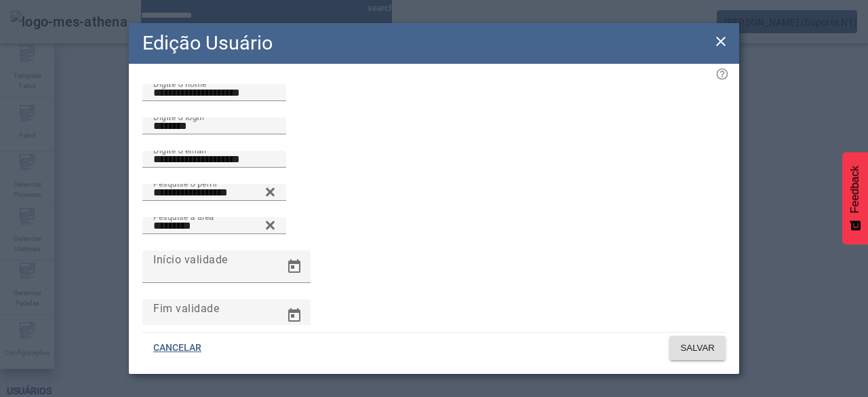 The height and width of the screenshot is (397, 868). Describe the element at coordinates (207, 42) in the screenshot. I see `h2: Edição Usuário` at that location.